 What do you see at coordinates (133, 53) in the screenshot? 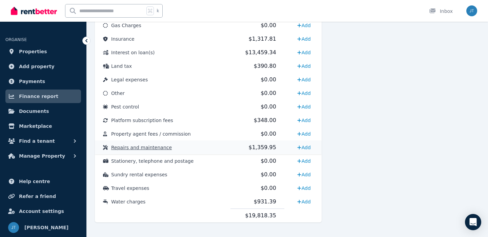
I see `span: Interest on loan(s)` at bounding box center [133, 53].